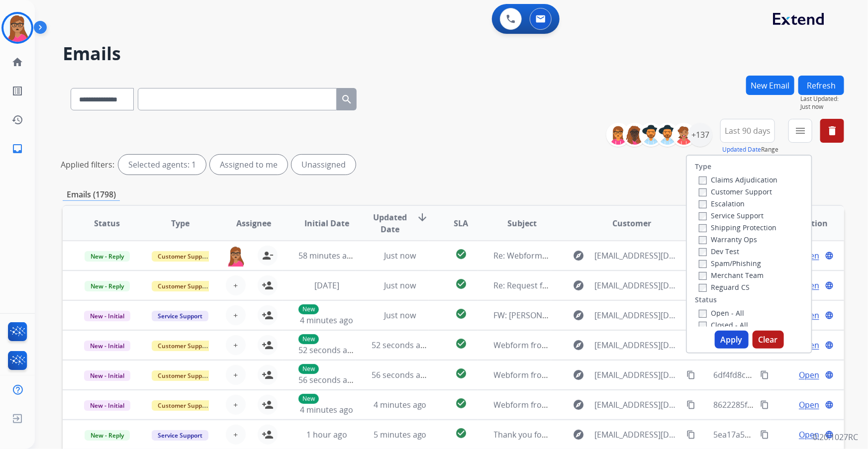  What do you see at coordinates (327, 223) in the screenshot?
I see `span: Initial Date` at bounding box center [327, 223].